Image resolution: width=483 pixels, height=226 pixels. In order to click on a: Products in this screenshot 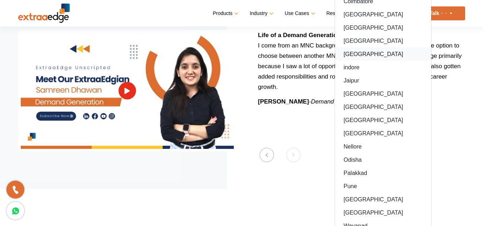, I will do `click(225, 13)`.